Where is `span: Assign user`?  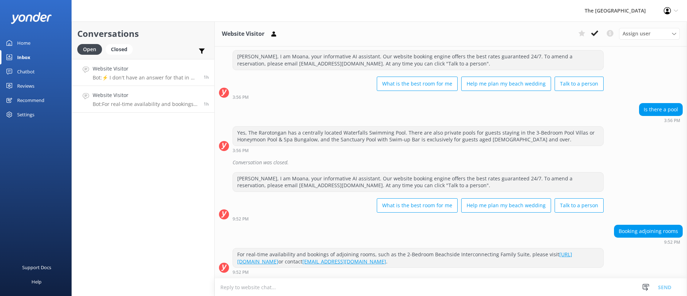
span: Assign user is located at coordinates (637, 34).